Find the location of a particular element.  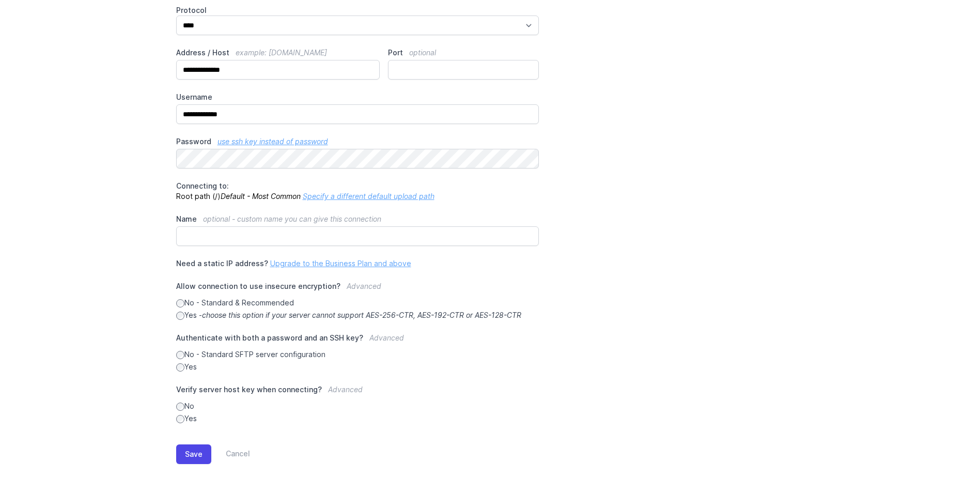

span: optional is located at coordinates (423, 53).